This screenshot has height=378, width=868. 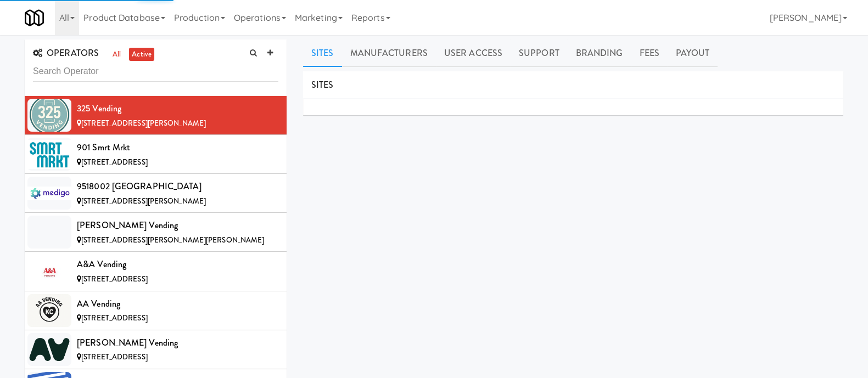 What do you see at coordinates (177, 148) in the screenshot?
I see `div: 901 Smrt Mrkt` at bounding box center [177, 148].